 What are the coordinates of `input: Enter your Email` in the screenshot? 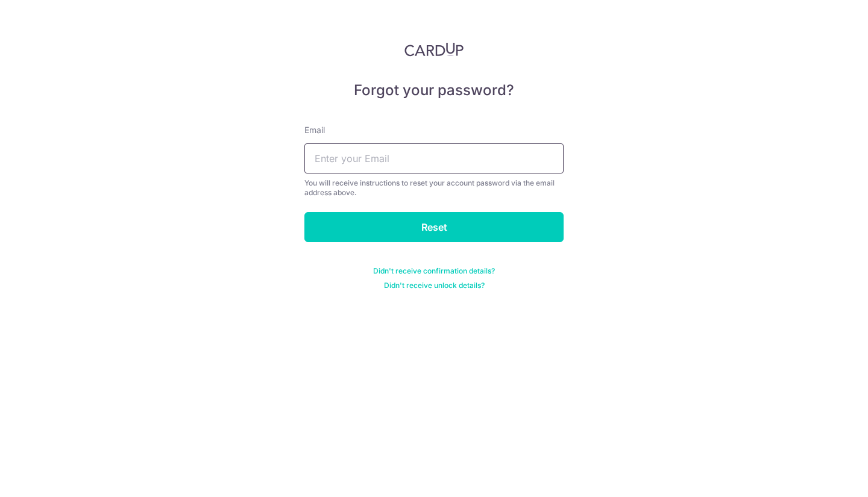 It's located at (434, 158).